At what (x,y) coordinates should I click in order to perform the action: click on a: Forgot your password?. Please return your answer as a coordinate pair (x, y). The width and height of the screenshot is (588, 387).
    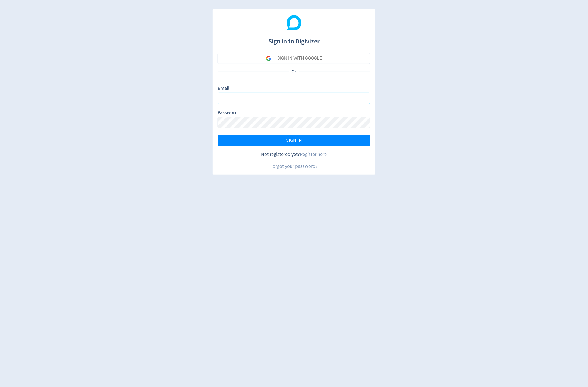
    Looking at the image, I should click on (294, 166).